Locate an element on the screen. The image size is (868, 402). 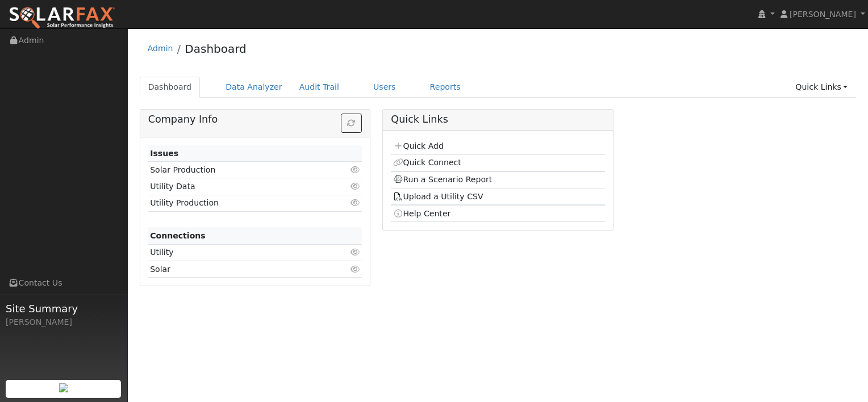
a: Data Analyzer is located at coordinates (253, 87).